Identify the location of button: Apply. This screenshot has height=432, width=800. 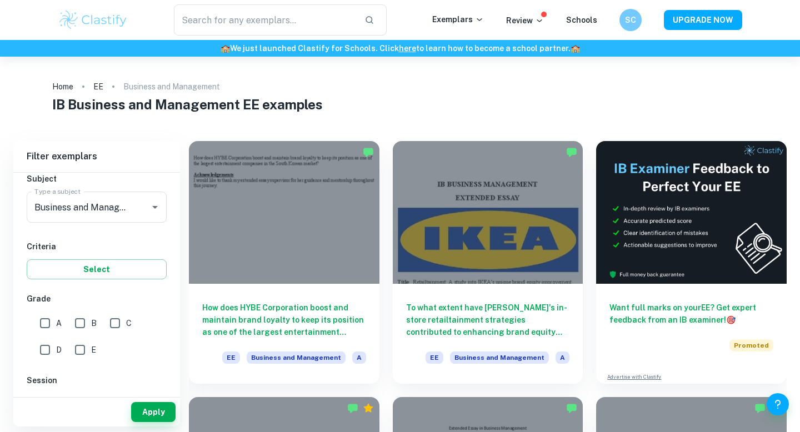
(153, 412).